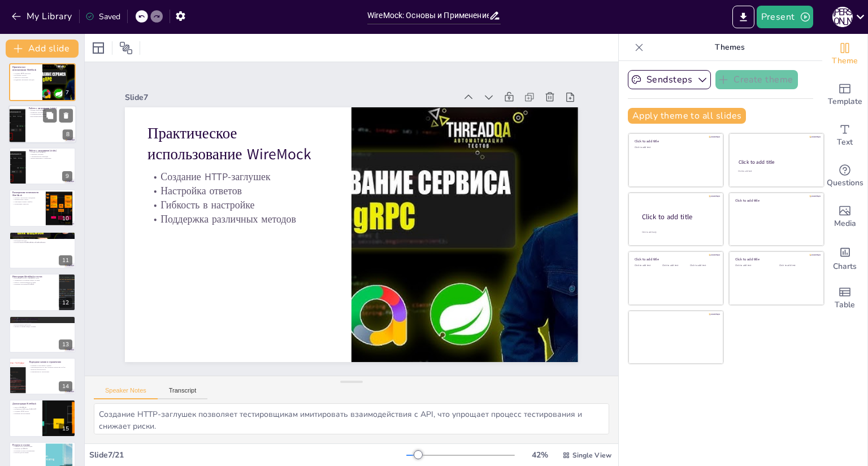 This screenshot has height=466, width=868. What do you see at coordinates (50, 115) in the screenshot?
I see `button: Duplicate Slide` at bounding box center [50, 115].